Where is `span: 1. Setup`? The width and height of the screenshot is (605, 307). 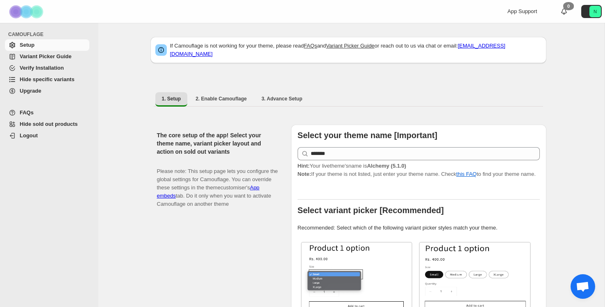
span: 1. Setup is located at coordinates (171, 99).